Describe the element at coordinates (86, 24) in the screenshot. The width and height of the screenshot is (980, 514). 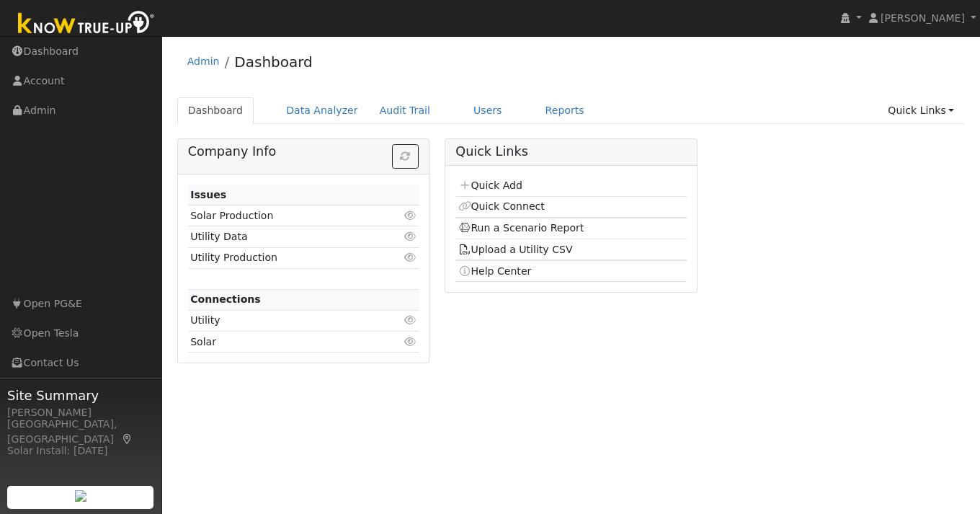
I see `img: Know True-Up` at that location.